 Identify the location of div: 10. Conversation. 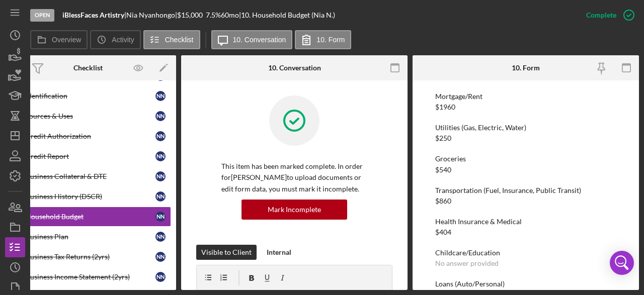
(294, 68).